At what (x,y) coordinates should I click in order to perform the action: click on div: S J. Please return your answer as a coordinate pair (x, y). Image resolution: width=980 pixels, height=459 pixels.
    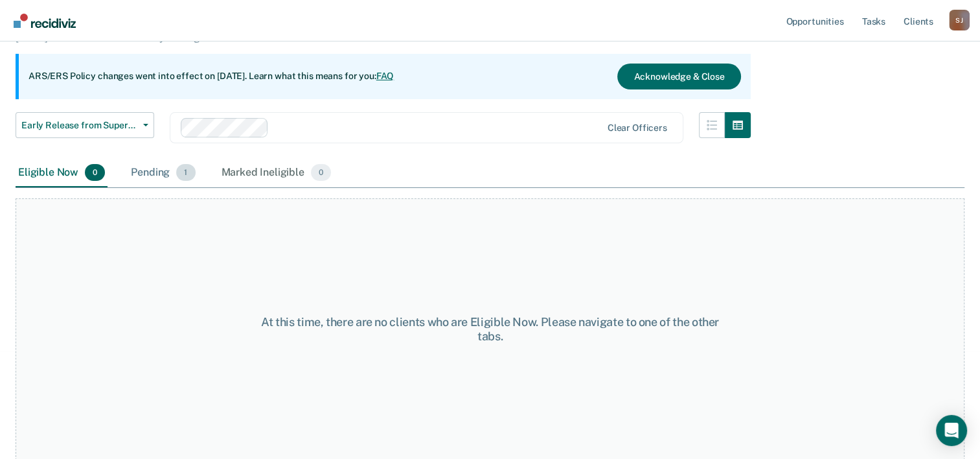
    Looking at the image, I should click on (959, 20).